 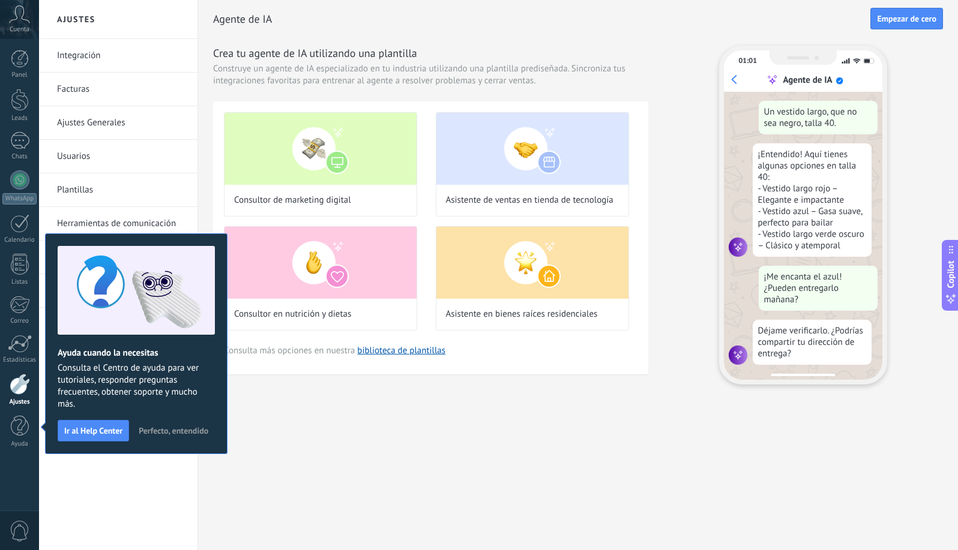 What do you see at coordinates (19, 199) in the screenshot?
I see `div: WhatsApp` at bounding box center [19, 199].